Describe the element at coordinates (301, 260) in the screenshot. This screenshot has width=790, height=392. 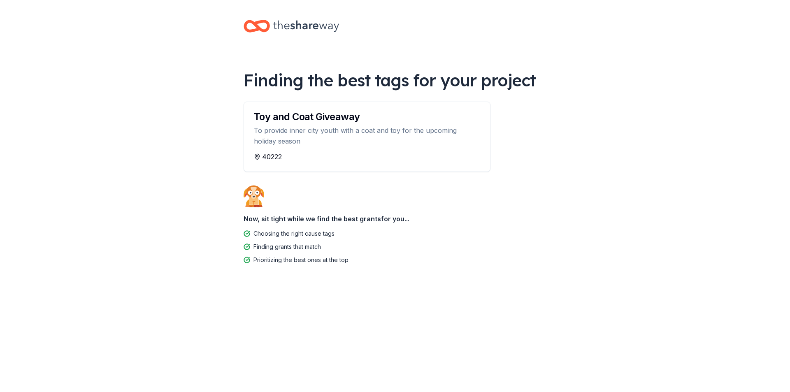
I see `div: Prioritizing the best ones at the top` at that location.